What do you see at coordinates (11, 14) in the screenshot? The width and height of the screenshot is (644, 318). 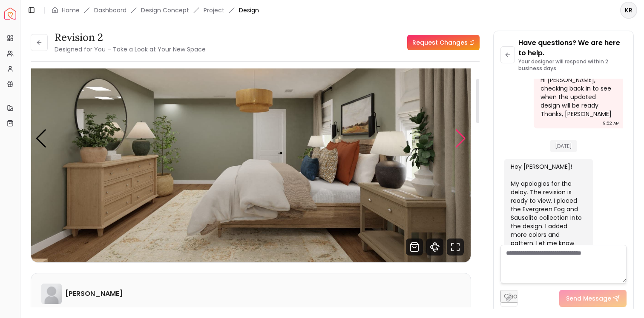 I see `img: Spacejoy Logo` at bounding box center [11, 14].